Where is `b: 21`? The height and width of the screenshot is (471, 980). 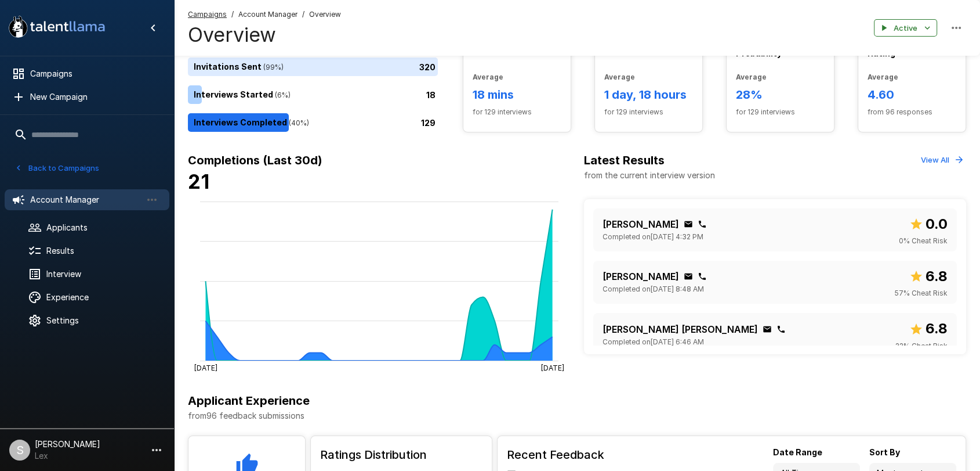 b: 21 is located at coordinates (199, 181).